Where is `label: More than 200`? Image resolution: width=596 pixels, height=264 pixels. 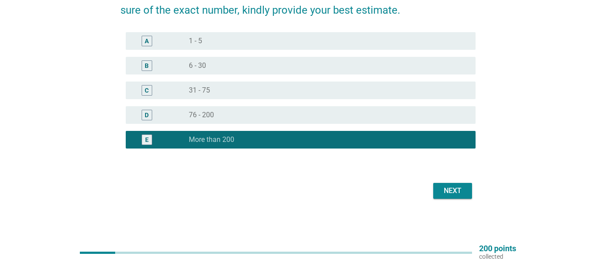
label: More than 200 is located at coordinates (211, 140).